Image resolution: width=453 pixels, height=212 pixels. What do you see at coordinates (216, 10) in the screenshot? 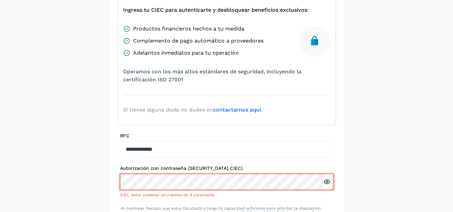
I see `span: Ingresa tu CIEC para autenticarte y desbloquear beneficios exclusivos:` at bounding box center [216, 10].